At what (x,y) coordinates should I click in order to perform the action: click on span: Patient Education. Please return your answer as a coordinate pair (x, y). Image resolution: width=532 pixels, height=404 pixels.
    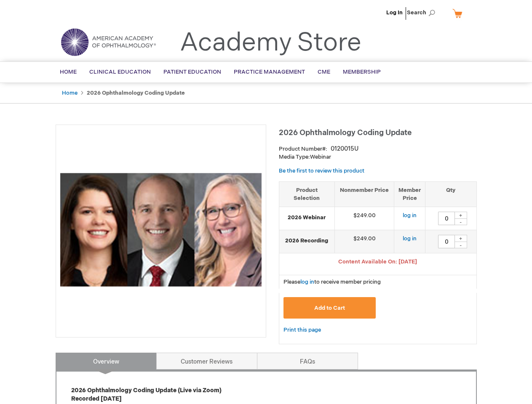
    Looking at the image, I should click on (192, 72).